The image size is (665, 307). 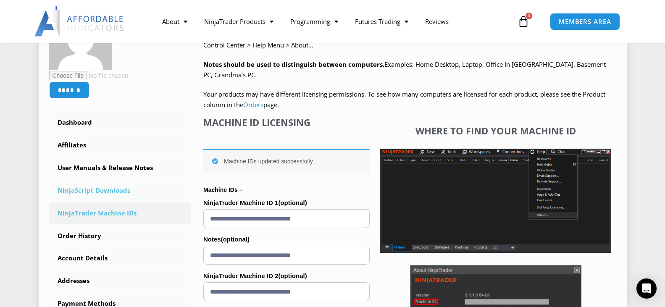 What do you see at coordinates (294, 64) in the screenshot?
I see `strong: Notes should be used to distinguish between computers.` at bounding box center [294, 64].